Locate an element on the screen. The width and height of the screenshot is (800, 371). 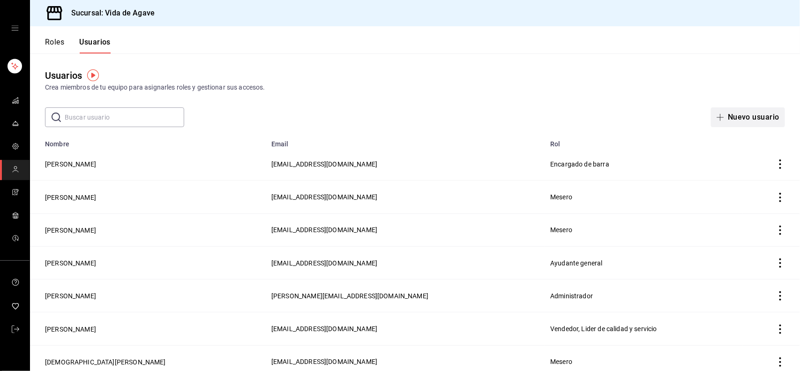
div: Crea miembros de tu equipo para asignarles roles y gestionar sus accesos. is located at coordinates (415, 87).